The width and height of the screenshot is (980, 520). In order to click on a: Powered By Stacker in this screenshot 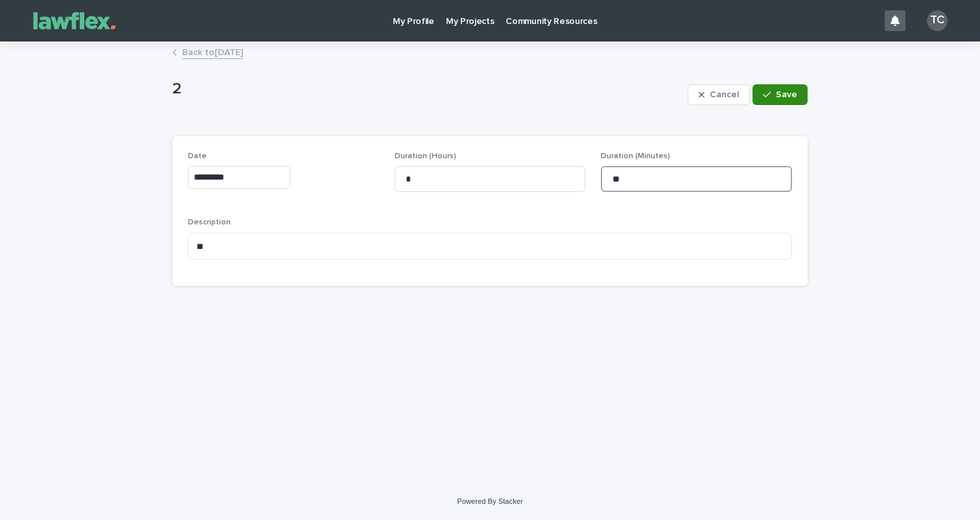, I will do `click(490, 501)`.